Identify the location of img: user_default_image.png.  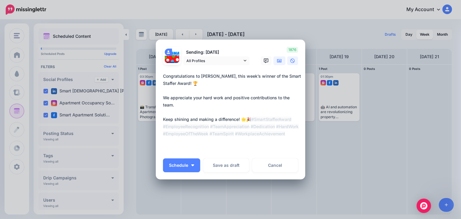
(168, 52).